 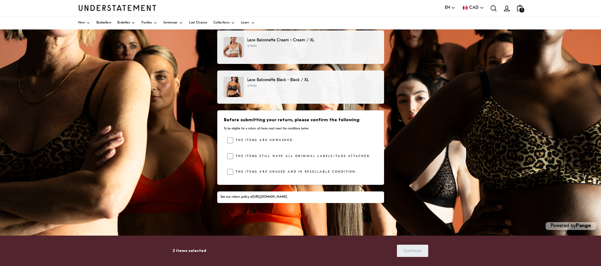 I want to click on div: See our return policy at ., so click(x=300, y=197).